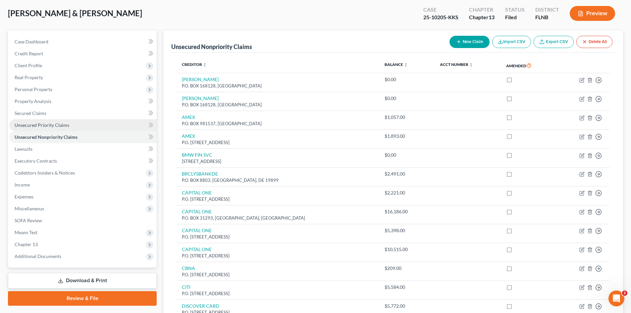  What do you see at coordinates (456, 64) in the screenshot?
I see `a: Acct Number unfold_more` at bounding box center [456, 64].